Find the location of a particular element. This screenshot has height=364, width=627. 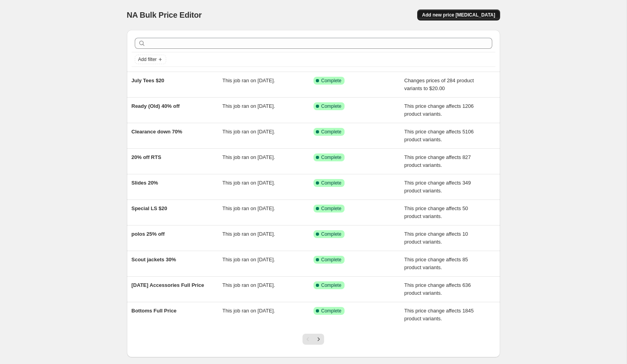

span: 20% off RTS is located at coordinates (147, 157).